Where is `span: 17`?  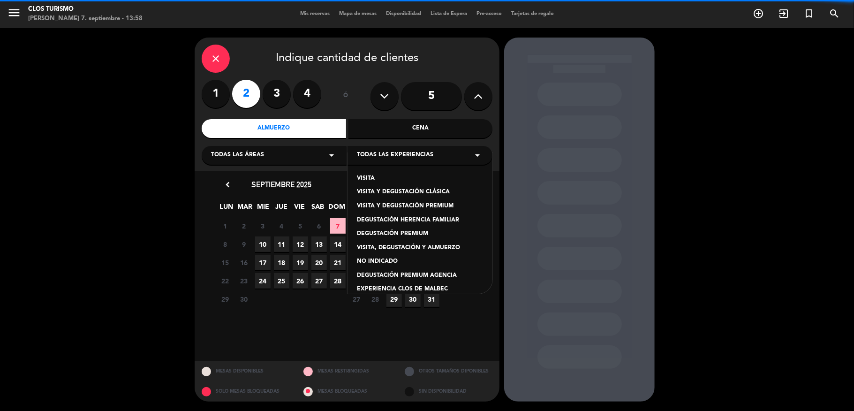 span: 17 is located at coordinates (263, 262).